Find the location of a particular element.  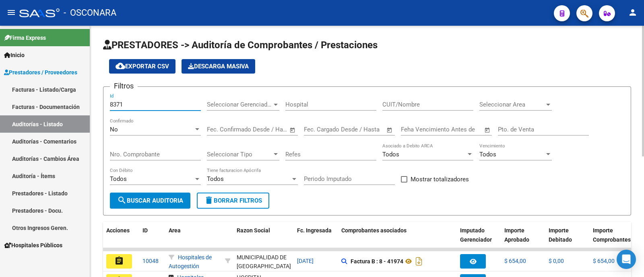

span: Buscar Auditoria is located at coordinates (150, 201).